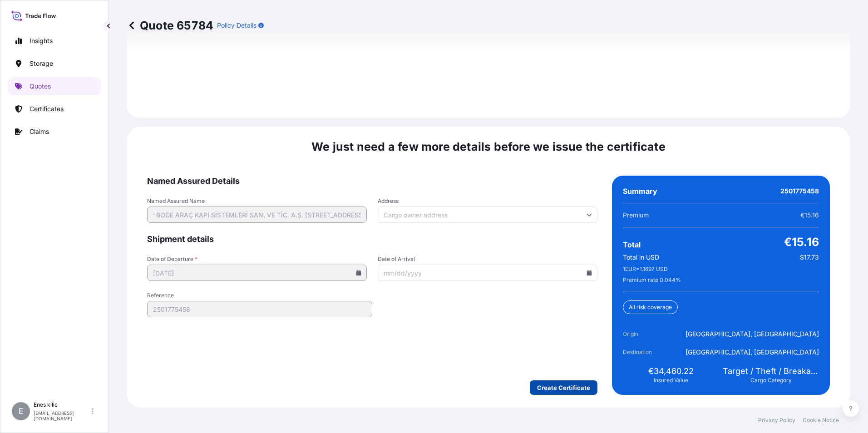 The height and width of the screenshot is (433, 868). I want to click on span: Summary, so click(640, 191).